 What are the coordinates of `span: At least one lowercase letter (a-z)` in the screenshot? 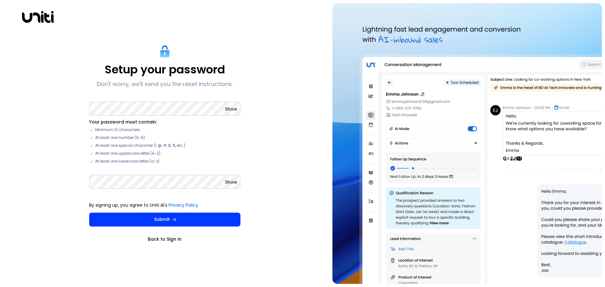 It's located at (127, 161).